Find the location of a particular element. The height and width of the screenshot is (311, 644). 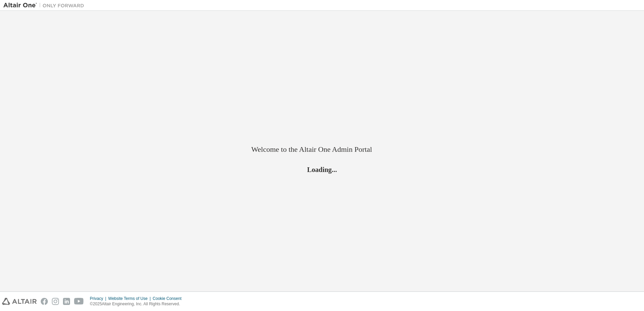

p: © 2025 Altair Engineering, Inc. All Rights Reserved. is located at coordinates (138, 304).